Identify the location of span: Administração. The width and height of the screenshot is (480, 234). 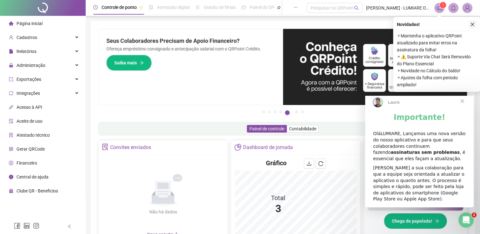
(31, 65).